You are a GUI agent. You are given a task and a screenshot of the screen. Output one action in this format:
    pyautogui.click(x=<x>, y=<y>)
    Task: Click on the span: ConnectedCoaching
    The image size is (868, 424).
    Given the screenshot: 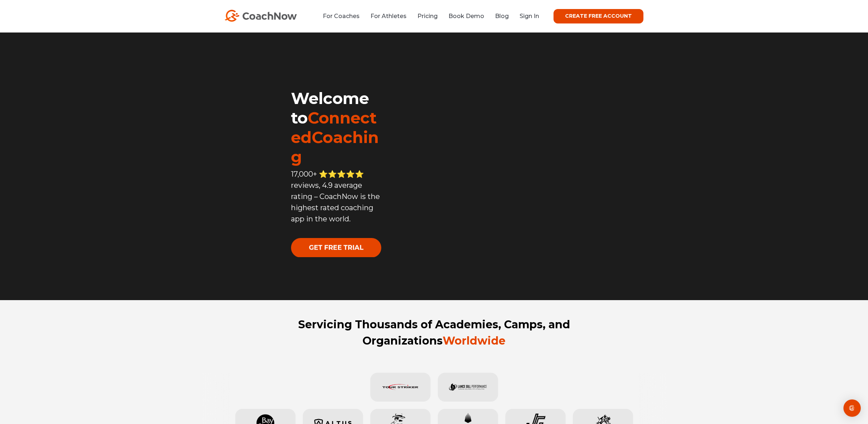 What is the action you would take?
    pyautogui.click(x=335, y=138)
    